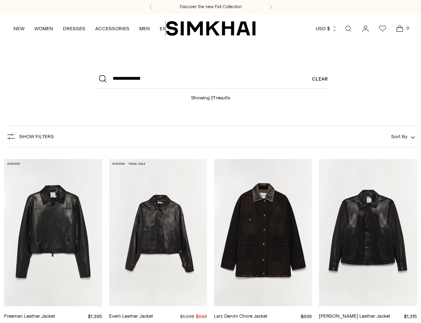  What do you see at coordinates (30, 136) in the screenshot?
I see `button: Show Filters` at bounding box center [30, 136].